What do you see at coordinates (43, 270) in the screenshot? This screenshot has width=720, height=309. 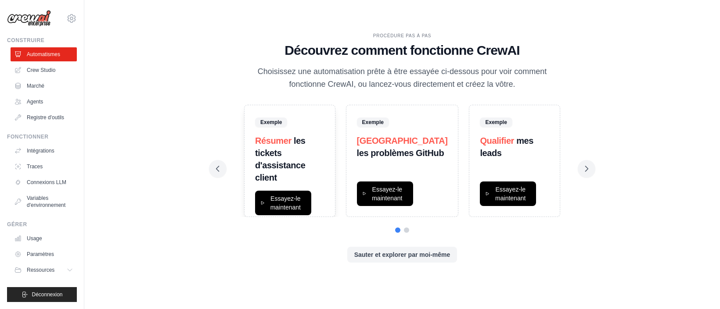 I see `button: Ressources` at bounding box center [43, 270].